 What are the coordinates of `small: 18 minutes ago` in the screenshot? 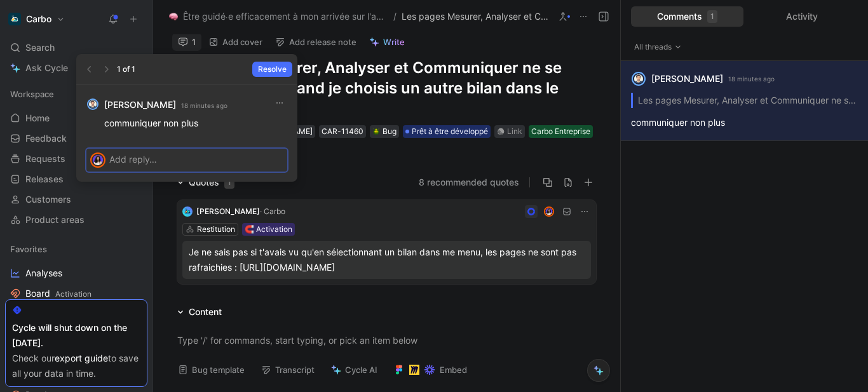 It's located at (204, 105).